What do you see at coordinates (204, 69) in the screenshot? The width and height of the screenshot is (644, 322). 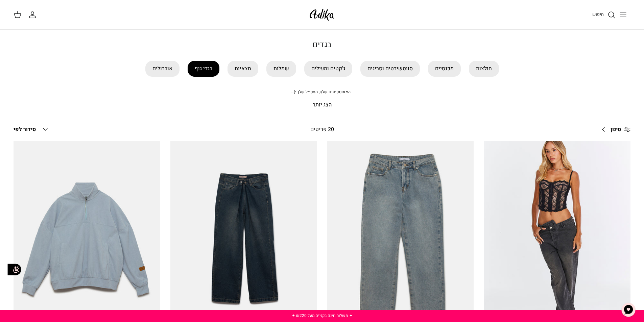 I see `a: בגדי גוף` at bounding box center [204, 69].